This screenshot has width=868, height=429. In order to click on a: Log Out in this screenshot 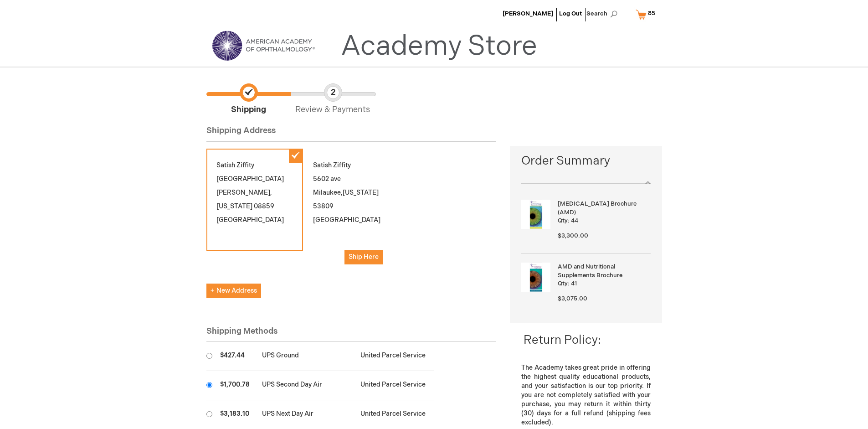, I will do `click(570, 14)`.